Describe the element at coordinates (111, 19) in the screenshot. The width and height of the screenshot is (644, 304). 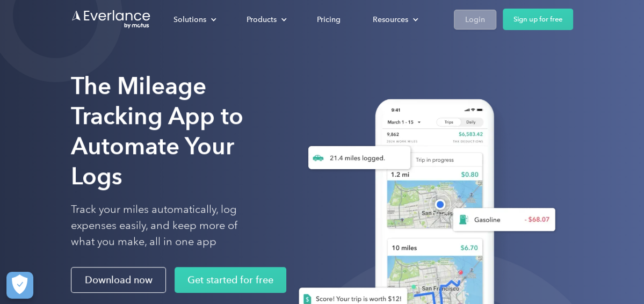
I see `a: Go to homepage` at that location.